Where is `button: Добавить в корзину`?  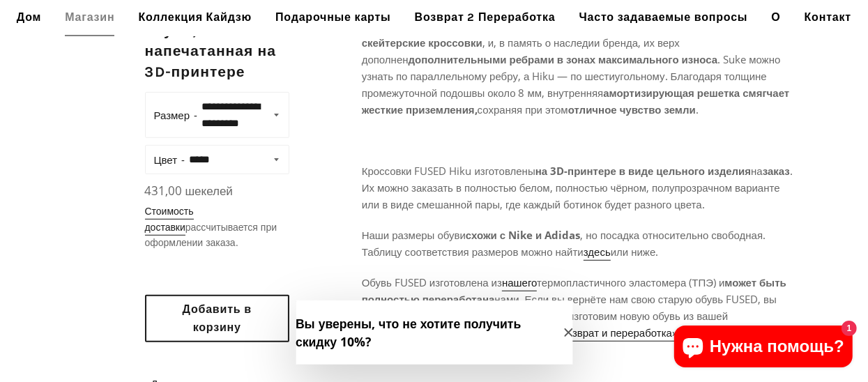
button: Добавить в корзину is located at coordinates (217, 318).